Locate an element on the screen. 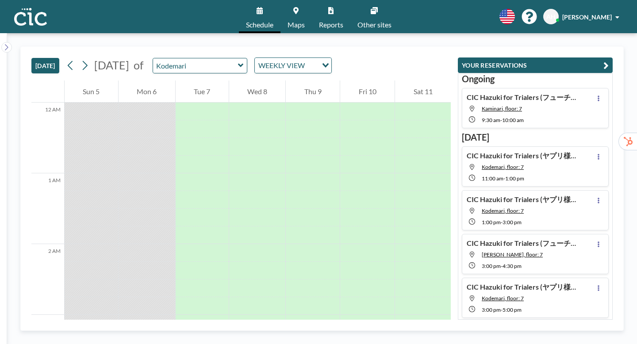 This screenshot has width=637, height=344. span: Reports is located at coordinates (331, 25).